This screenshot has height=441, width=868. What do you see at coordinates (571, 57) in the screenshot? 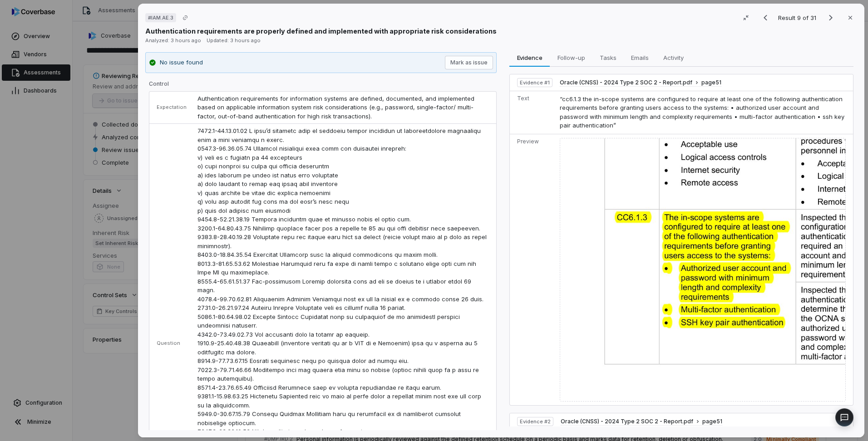
I see `span: Follow-up` at bounding box center [571, 57].